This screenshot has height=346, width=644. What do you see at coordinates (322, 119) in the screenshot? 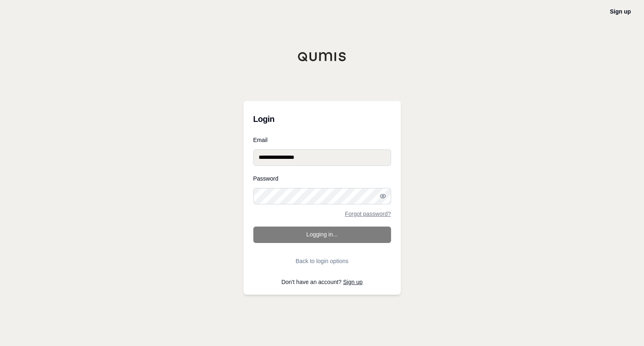
I see `h3: Login` at bounding box center [322, 119].